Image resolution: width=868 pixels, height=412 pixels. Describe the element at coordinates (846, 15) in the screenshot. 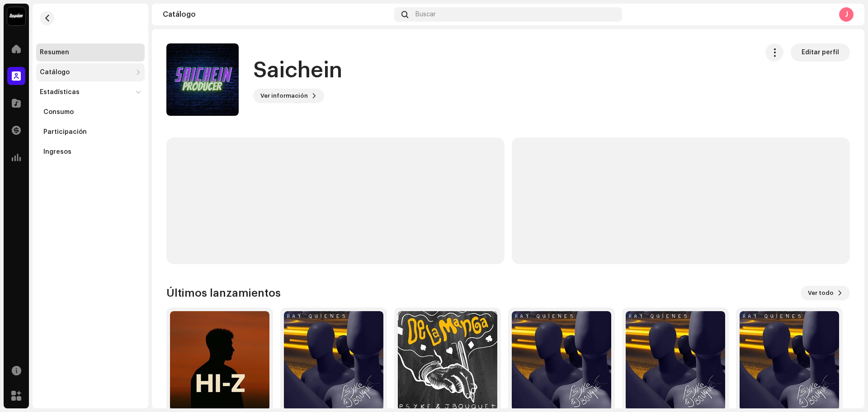

I see `div: J` at that location.